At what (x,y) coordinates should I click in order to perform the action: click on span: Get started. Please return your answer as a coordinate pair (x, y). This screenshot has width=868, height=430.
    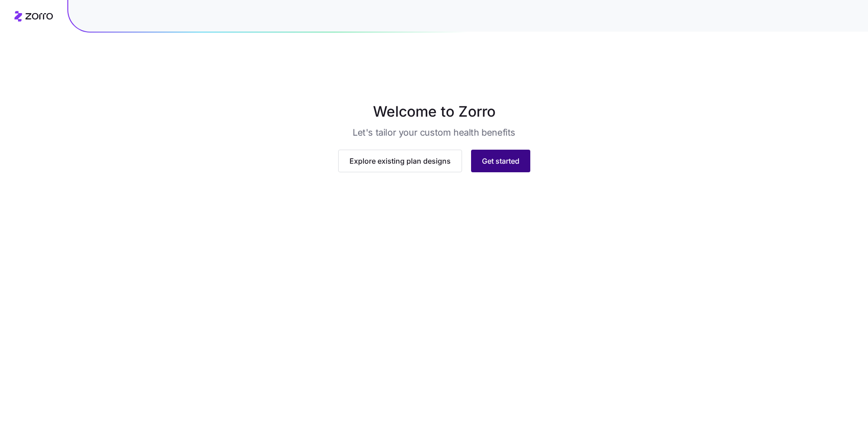
    Looking at the image, I should click on (500, 173).